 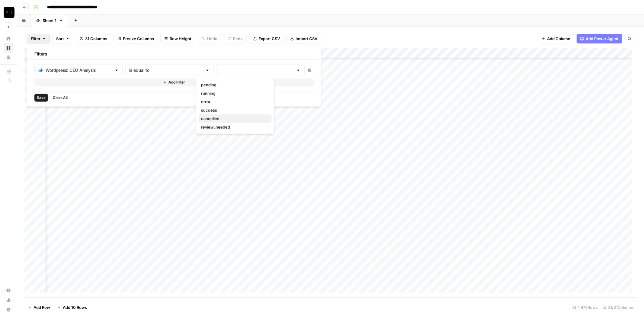 I want to click on span: Filter, so click(x=36, y=38).